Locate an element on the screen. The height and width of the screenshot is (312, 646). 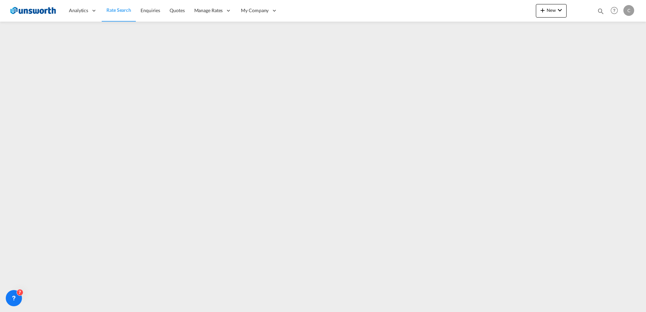
span: Manage Rates is located at coordinates (209, 10).